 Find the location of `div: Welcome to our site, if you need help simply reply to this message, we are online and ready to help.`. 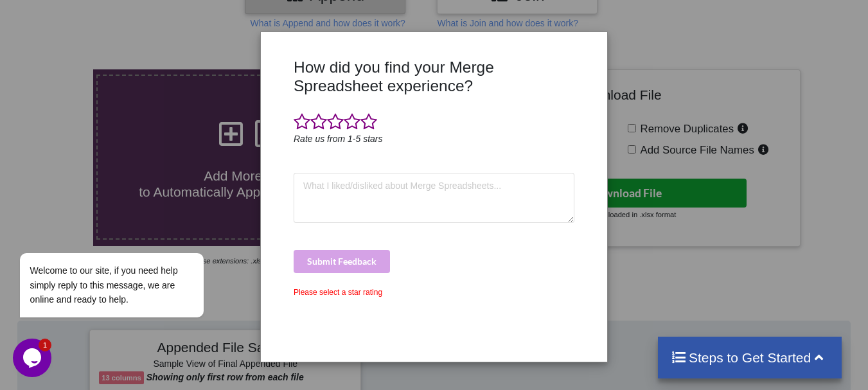

div: Welcome to our site, if you need help simply reply to this message, we are online and ready to help. is located at coordinates (115, 149).